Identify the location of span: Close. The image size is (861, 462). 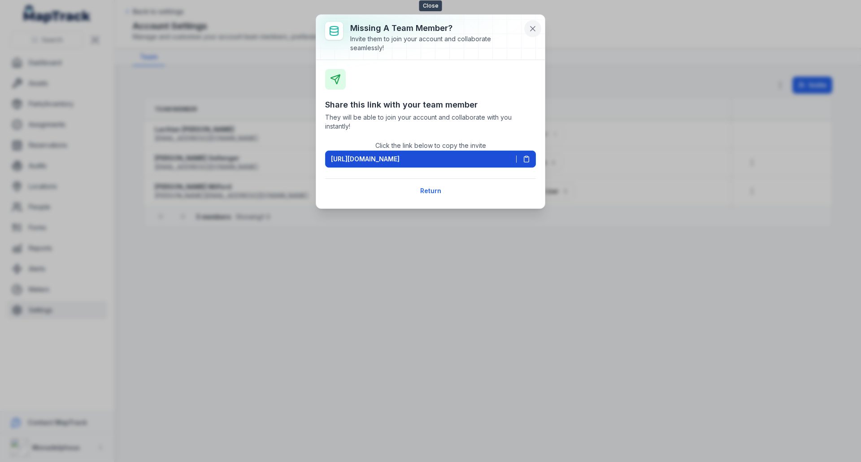
(430, 6).